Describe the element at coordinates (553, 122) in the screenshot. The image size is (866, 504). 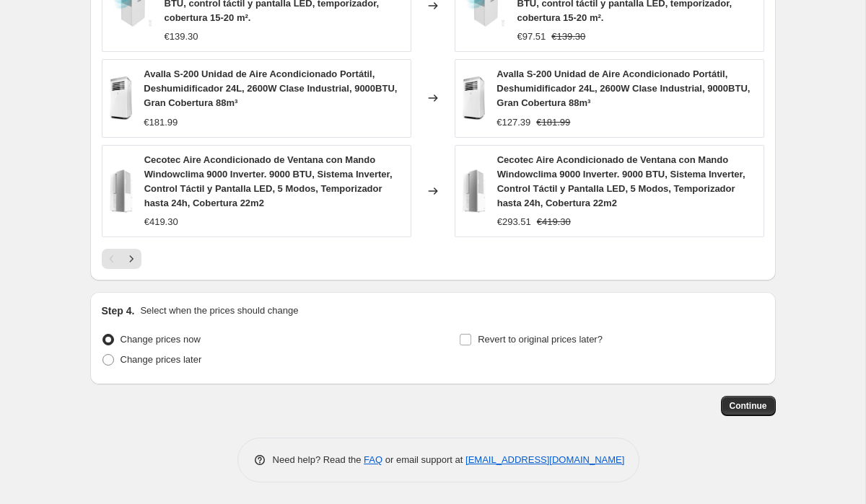
I see `strike: €181.99` at that location.